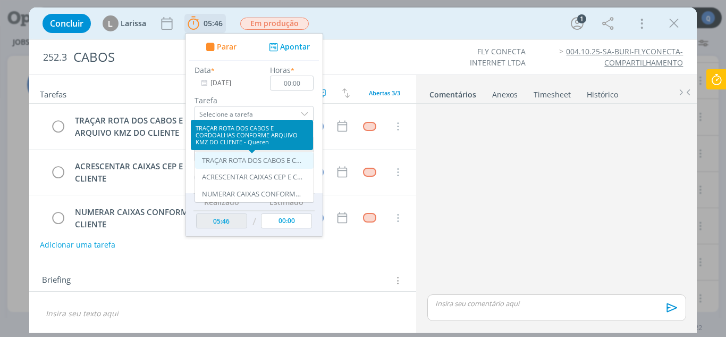  What do you see at coordinates (505, 95) in the screenshot?
I see `div: Anexos` at bounding box center [505, 95].